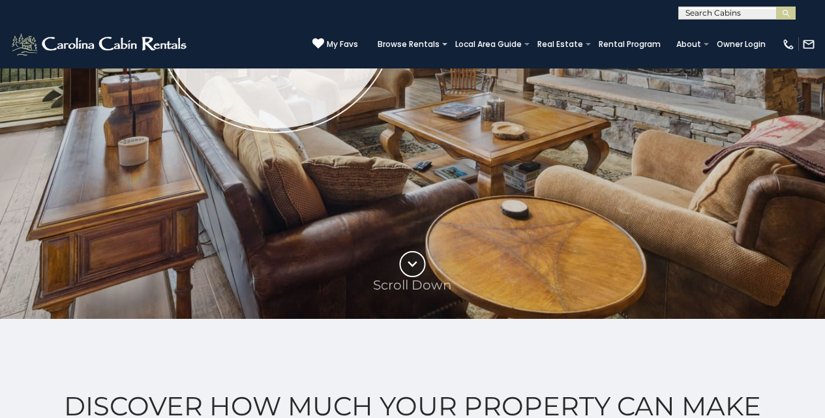 This screenshot has height=418, width=825. Describe the element at coordinates (689, 44) in the screenshot. I see `a: About` at that location.